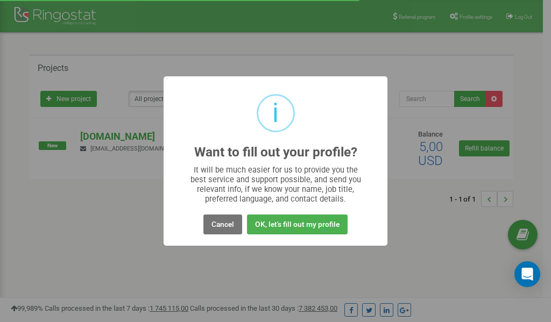 The image size is (551, 322). I want to click on button: OK, let's fill out my profile, so click(297, 224).